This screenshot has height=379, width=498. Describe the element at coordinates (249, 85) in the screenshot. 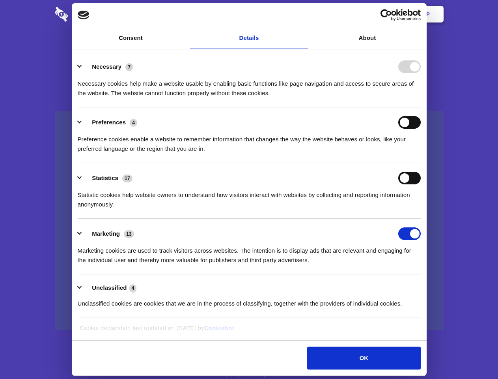

I see `h4: Auto-redaction of sensitive data, encrypted data sharing and self-destructing private chats. Shar...` at that location.